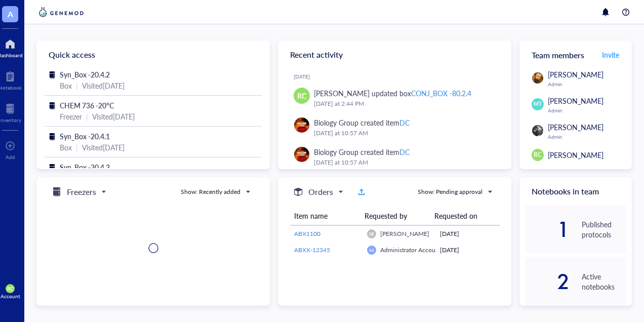 The image size is (644, 322). Describe the element at coordinates (85, 75) in the screenshot. I see `span: Syn_Box -20.4.2` at that location.